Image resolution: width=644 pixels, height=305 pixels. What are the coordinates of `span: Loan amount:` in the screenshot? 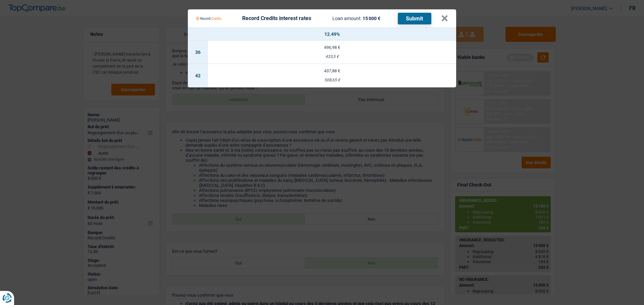 It's located at (347, 18).